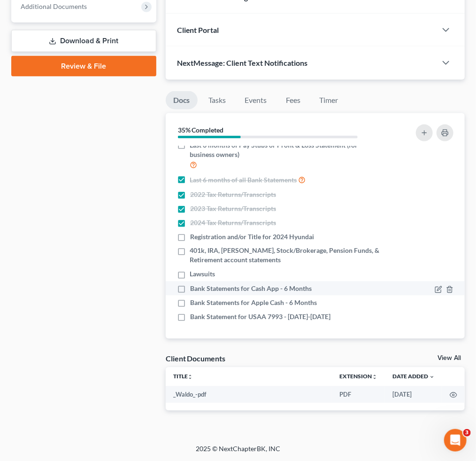 This screenshot has height=461, width=476. Describe the element at coordinates (183, 376) in the screenshot. I see `a: Titleunfold_more` at that location.